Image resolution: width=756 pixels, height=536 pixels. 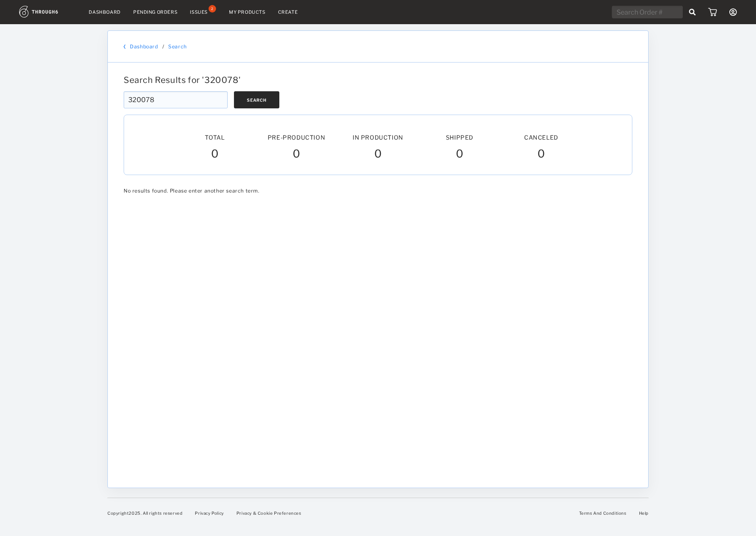 What do you see at coordinates (203, 12) in the screenshot?
I see `a: Issues2` at bounding box center [203, 12].